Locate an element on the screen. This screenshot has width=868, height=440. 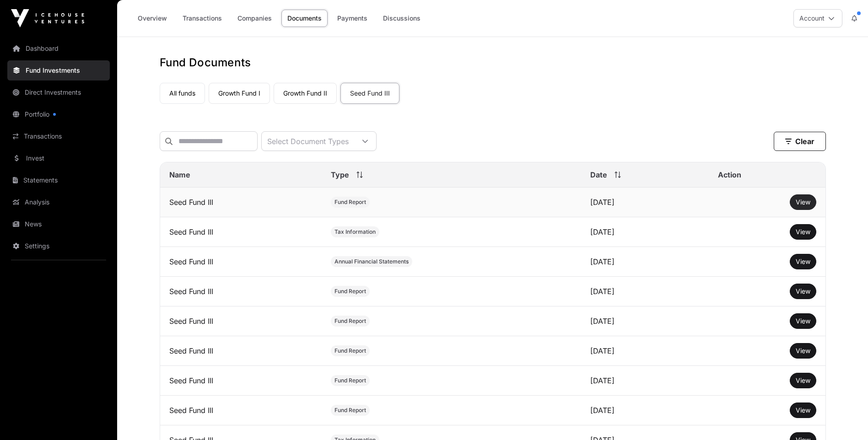
a: Direct Investments is located at coordinates (58, 92).